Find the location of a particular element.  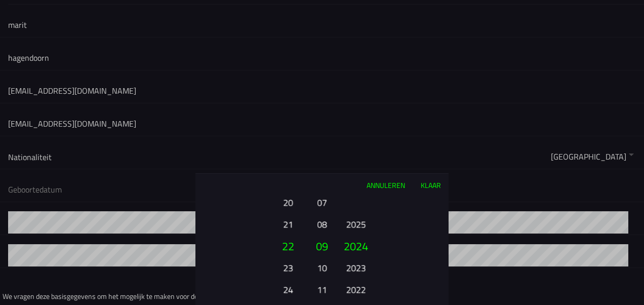

button: 11 is located at coordinates (322, 290).